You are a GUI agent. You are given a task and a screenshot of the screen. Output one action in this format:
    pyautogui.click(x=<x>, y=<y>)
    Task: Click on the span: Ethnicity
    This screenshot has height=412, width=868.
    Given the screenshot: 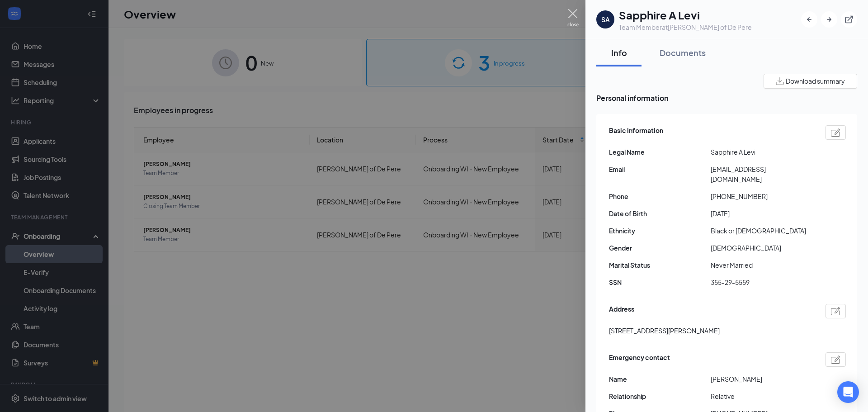 What is the action you would take?
    pyautogui.click(x=659, y=231)
    